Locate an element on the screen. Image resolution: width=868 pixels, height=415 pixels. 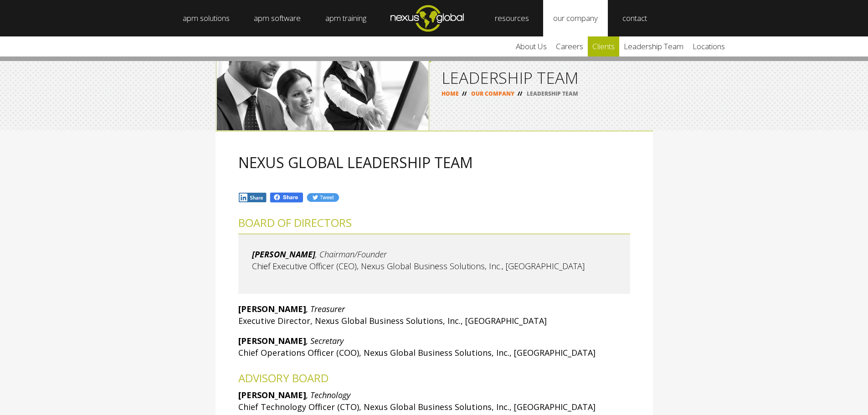
a: HOME is located at coordinates (450, 93).